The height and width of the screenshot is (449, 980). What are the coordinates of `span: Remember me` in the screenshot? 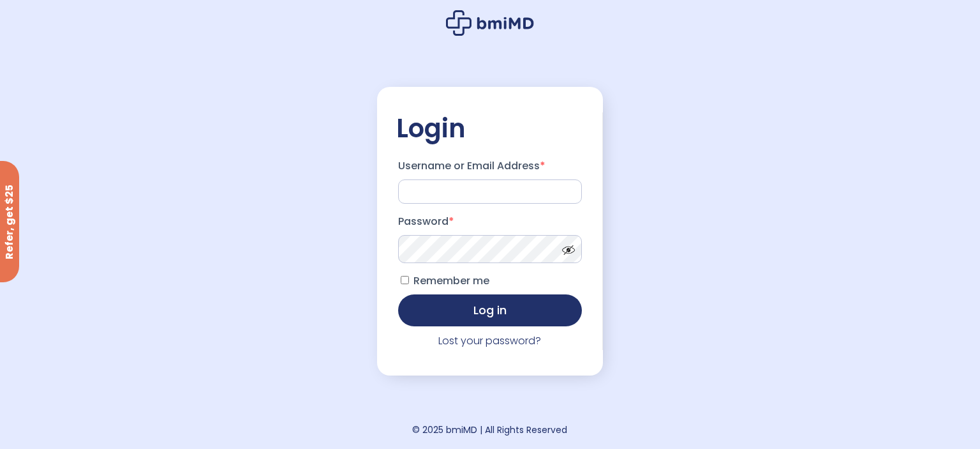 It's located at (451, 280).